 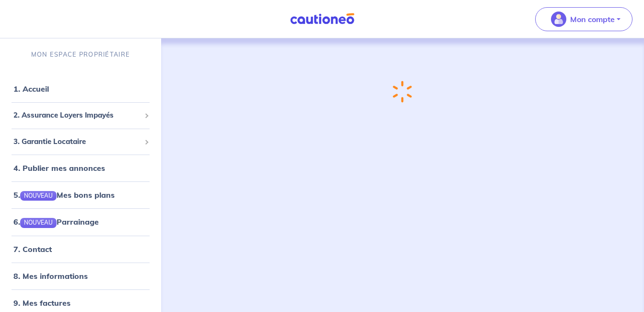 I want to click on div: 4. Publier mes annonces, so click(x=81, y=168).